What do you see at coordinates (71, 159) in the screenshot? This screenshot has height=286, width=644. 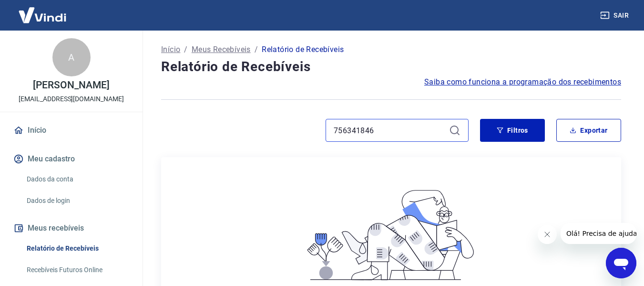 I see `button: Meu cadastro` at bounding box center [71, 159].